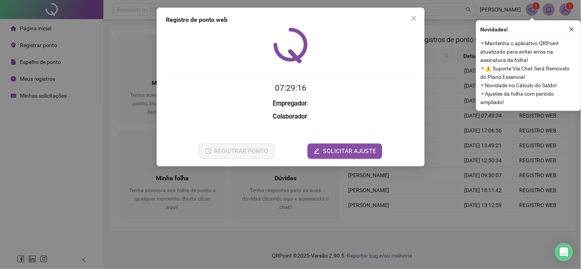 This screenshot has height=269, width=581. I want to click on span: Novidades !, so click(494, 29).